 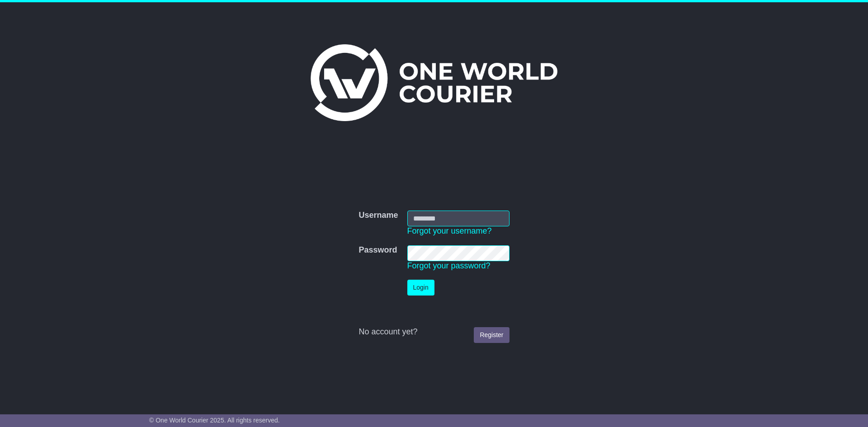 I want to click on a: Forgot your password?, so click(x=449, y=266).